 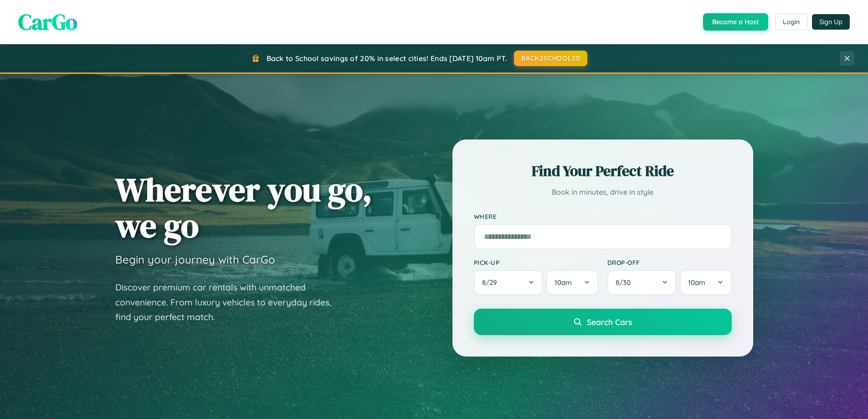 I want to click on h2: Find Your Perfect Ride, so click(x=603, y=171).